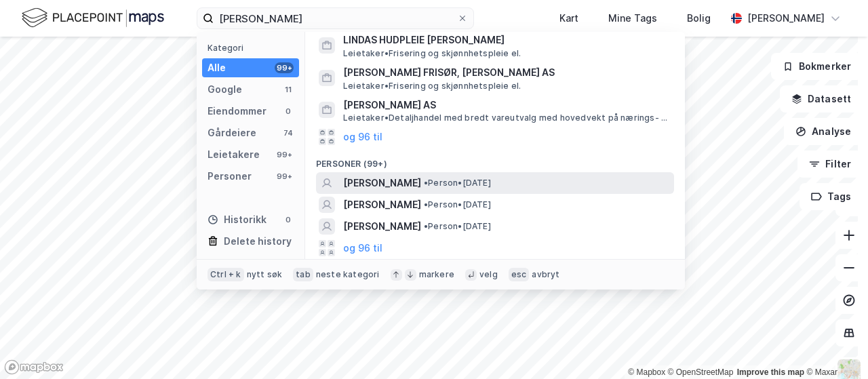 This screenshot has width=868, height=379. What do you see at coordinates (494, 160) in the screenshot?
I see `div: Personer (99+)` at bounding box center [494, 160].